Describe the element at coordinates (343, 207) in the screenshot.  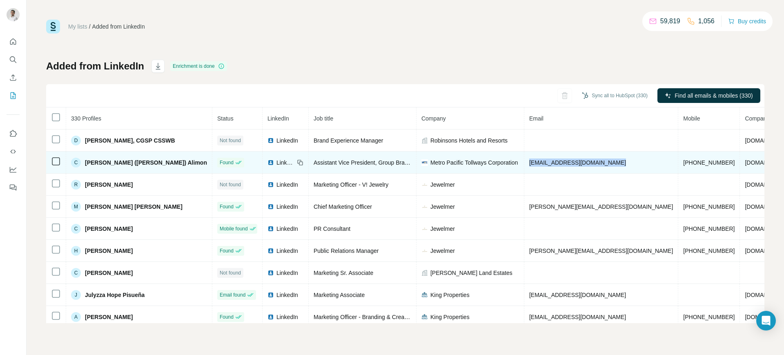
I see `span: Chief Marketing Officer` at that location.